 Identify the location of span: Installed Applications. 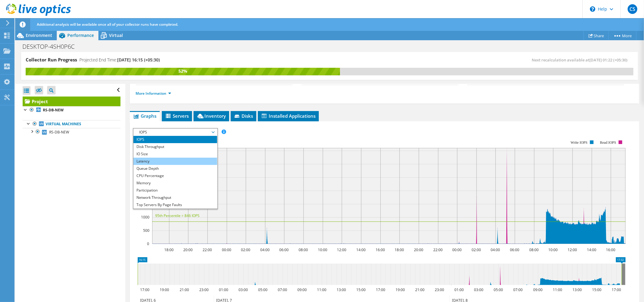
(288, 115).